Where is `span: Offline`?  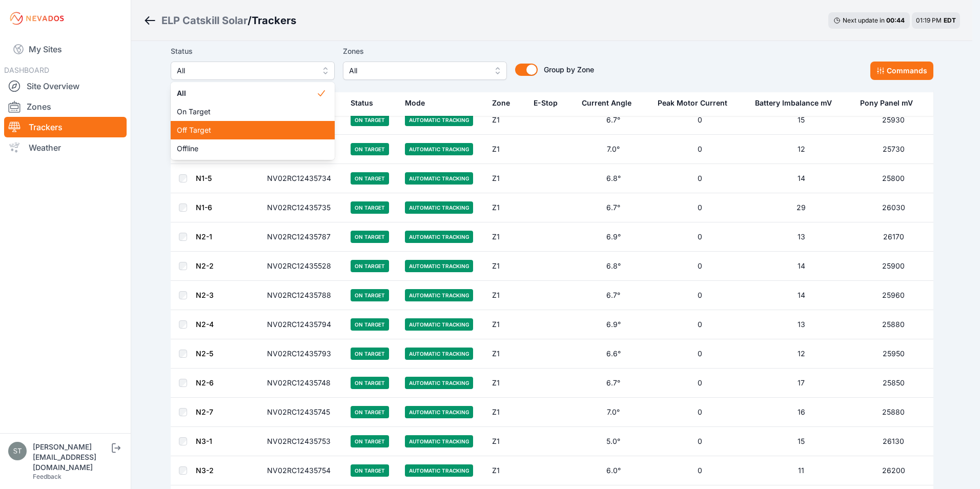
span: Offline is located at coordinates (247, 148).